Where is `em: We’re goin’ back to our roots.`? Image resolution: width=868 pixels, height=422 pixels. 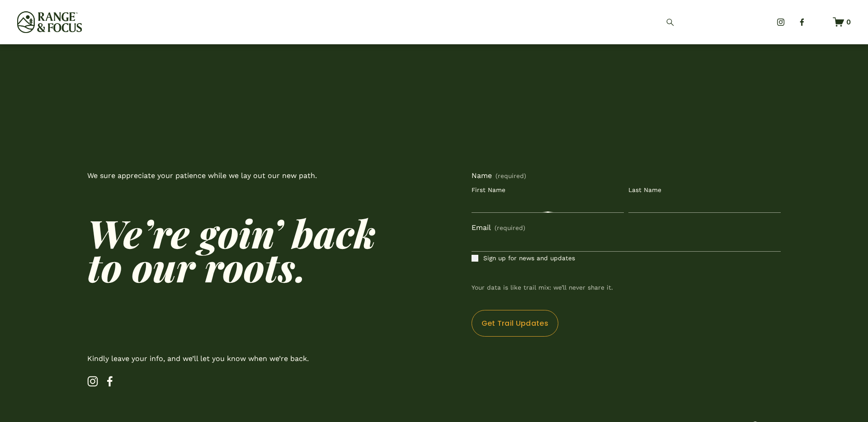 em: We’re goin’ back to our roots. is located at coordinates (237, 249).